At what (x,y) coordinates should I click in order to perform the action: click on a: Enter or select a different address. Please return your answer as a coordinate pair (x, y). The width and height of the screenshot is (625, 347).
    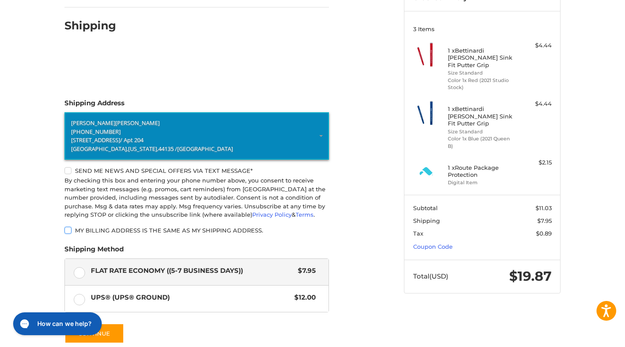
    Looking at the image, I should click on (196, 136).